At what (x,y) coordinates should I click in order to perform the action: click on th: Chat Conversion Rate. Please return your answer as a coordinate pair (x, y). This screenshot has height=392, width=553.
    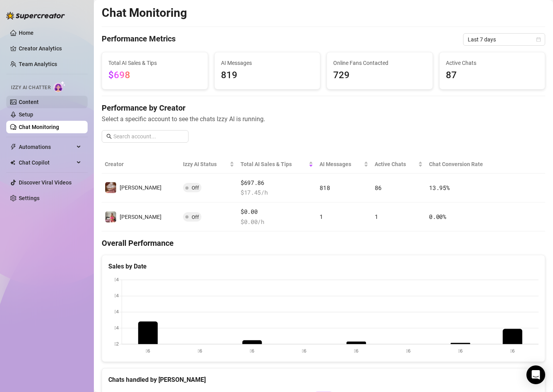
    Looking at the image, I should click on (463, 164).